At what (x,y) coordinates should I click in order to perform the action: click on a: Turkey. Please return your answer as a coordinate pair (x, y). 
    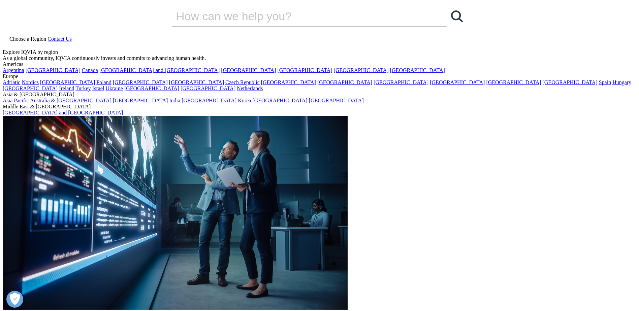
    Looking at the image, I should click on (83, 88).